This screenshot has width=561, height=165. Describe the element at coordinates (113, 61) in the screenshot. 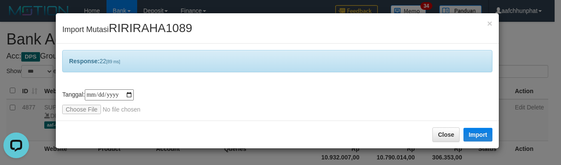

I see `span: [89 ms]` at that location.